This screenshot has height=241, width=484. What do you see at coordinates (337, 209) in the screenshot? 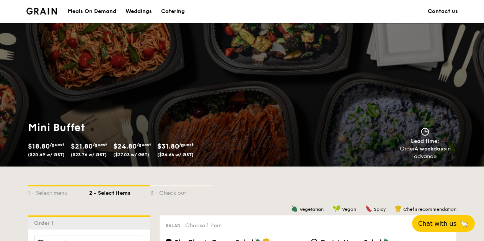
I see `img: icon-vegan.f8ff3823.svg` at bounding box center [337, 209].